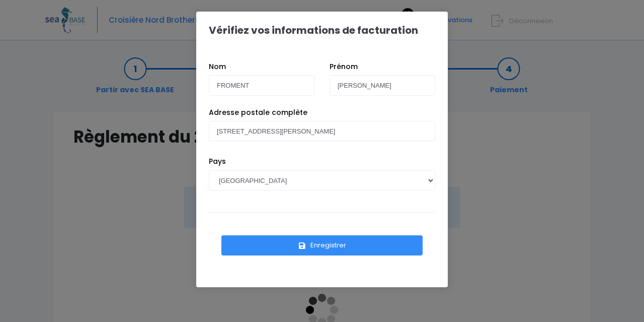 The height and width of the screenshot is (322, 644). What do you see at coordinates (218, 161) in the screenshot?
I see `label: Pays` at bounding box center [218, 161].